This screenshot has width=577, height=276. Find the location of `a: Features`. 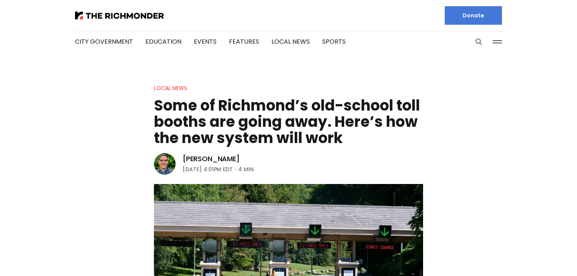

a: Features is located at coordinates (244, 41).